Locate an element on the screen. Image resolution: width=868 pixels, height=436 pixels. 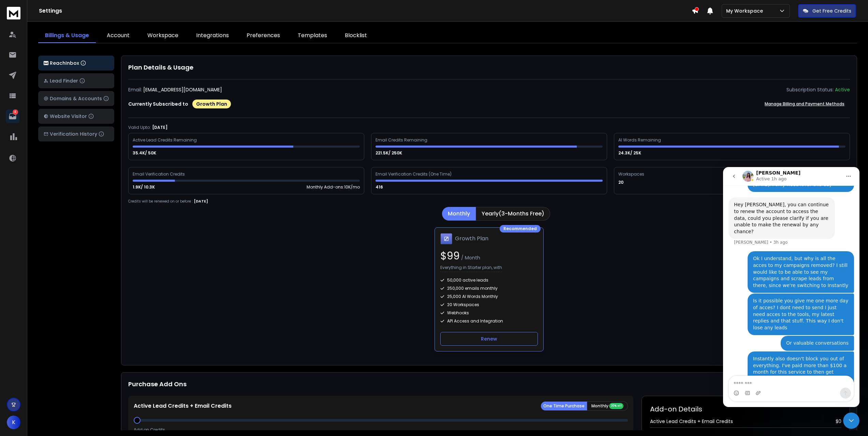
div: Growth Plan is located at coordinates (212, 104).